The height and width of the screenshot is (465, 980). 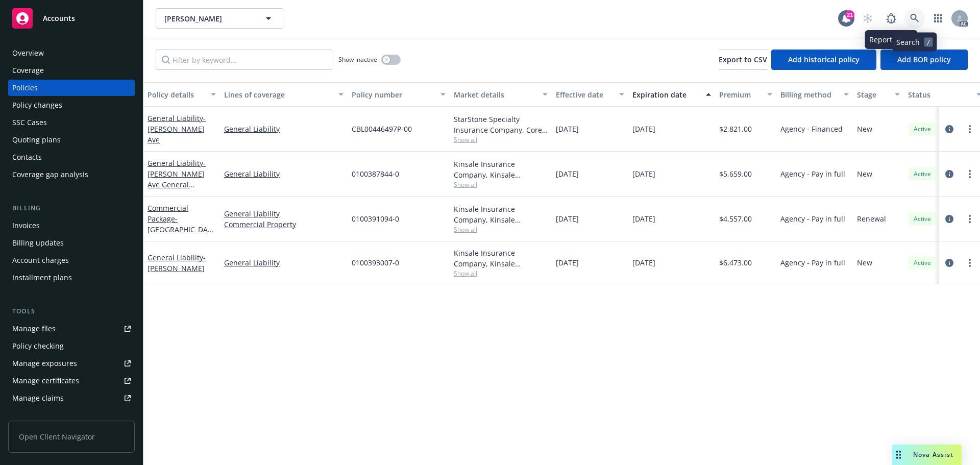 I want to click on a: Coverage, so click(x=72, y=71).